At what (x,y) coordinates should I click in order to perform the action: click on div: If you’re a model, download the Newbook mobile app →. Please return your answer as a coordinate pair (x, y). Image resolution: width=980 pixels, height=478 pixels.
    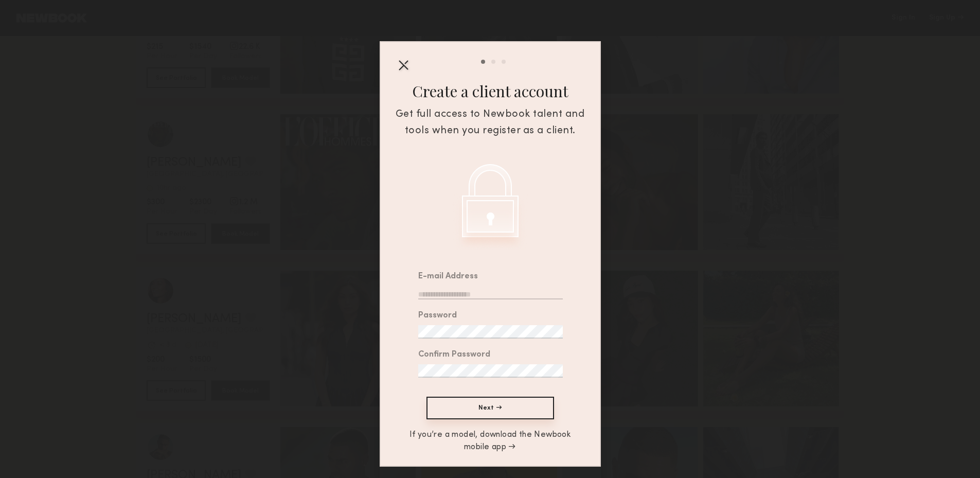
    Looking at the image, I should click on (490, 441).